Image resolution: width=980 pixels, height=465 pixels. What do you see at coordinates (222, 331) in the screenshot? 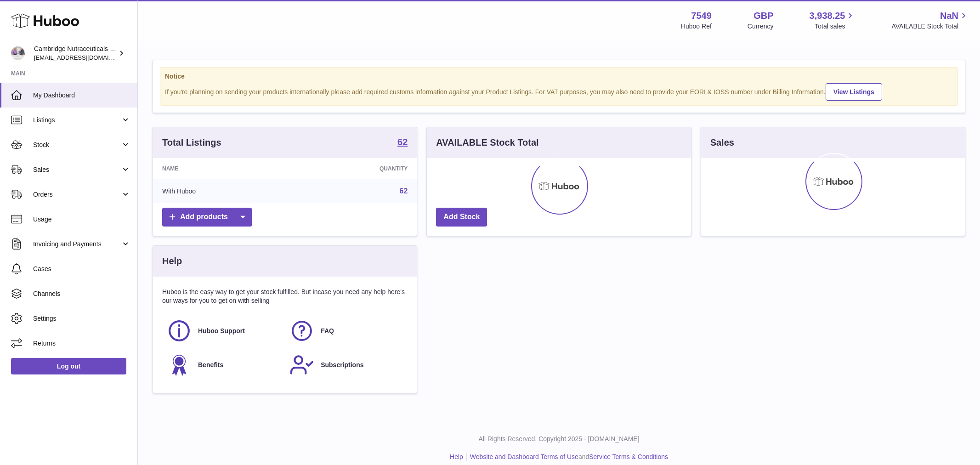
I see `span: Huboo Support` at bounding box center [222, 331].